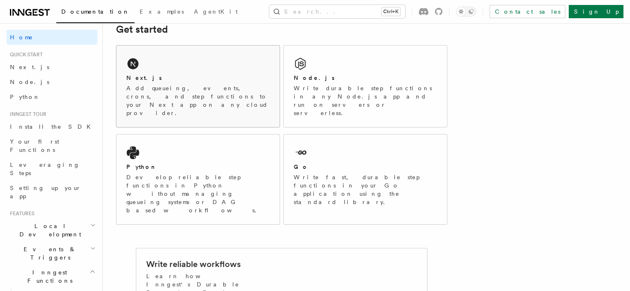 This screenshot has height=291, width=630. I want to click on span: Features, so click(20, 214).